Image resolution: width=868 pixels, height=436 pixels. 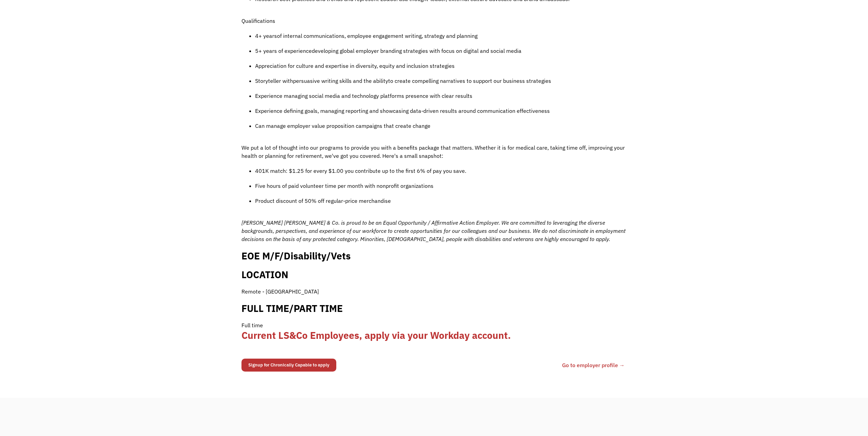 What do you see at coordinates (340, 81) in the screenshot?
I see `span: persuasive writing skills and the ability` at bounding box center [340, 81].